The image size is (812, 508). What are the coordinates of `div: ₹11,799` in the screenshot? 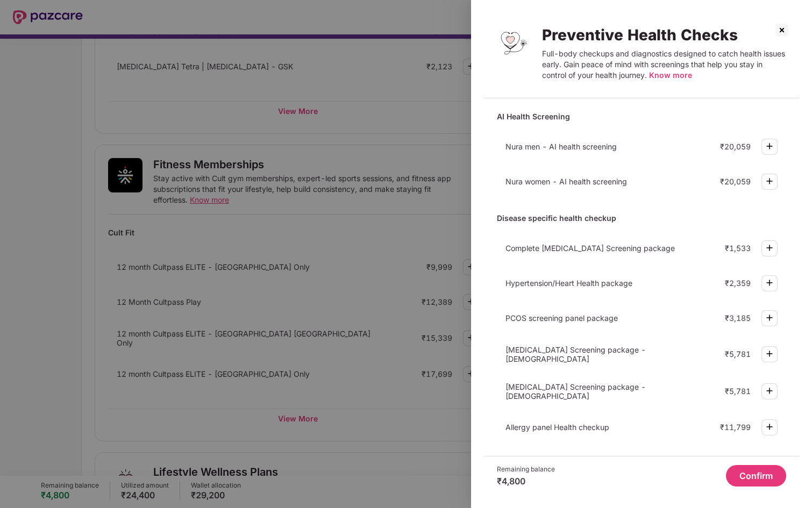 It's located at (735, 427).